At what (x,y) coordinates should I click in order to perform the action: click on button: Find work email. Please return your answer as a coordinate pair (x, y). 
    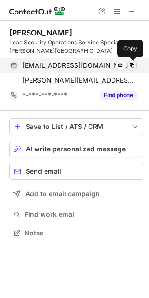
    Looking at the image, I should click on (76, 215).